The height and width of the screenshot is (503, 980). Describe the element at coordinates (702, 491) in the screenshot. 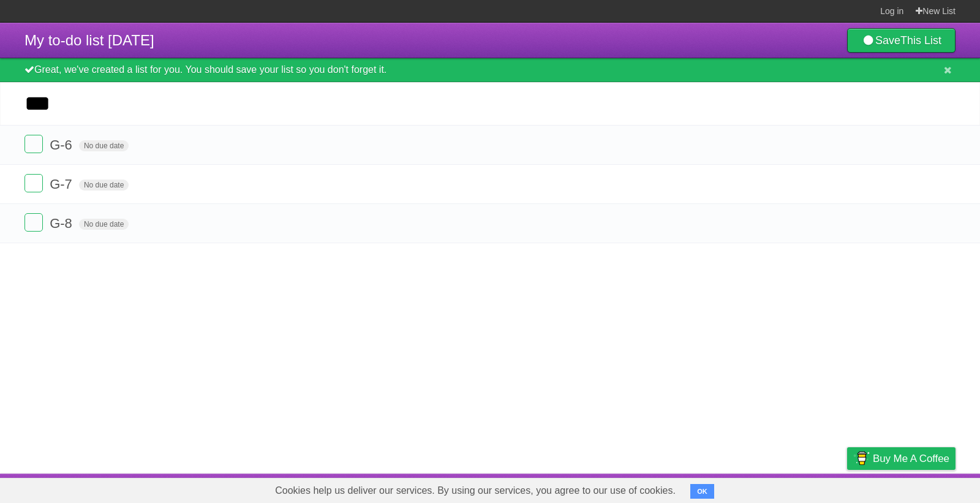

I see `button: OK` at that location.